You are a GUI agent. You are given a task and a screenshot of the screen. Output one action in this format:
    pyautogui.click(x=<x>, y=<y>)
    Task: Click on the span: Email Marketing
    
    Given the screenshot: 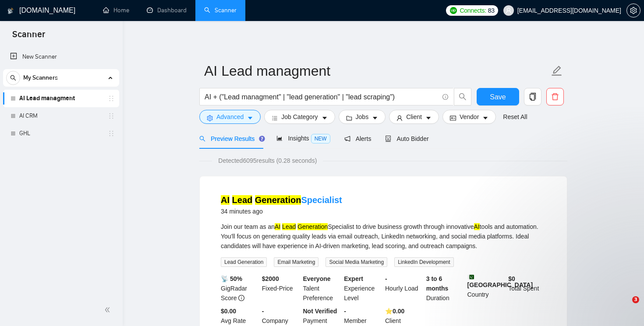 What is the action you would take?
    pyautogui.click(x=296, y=262)
    